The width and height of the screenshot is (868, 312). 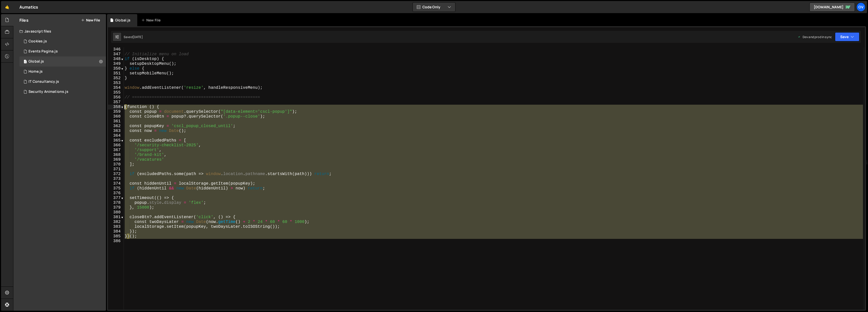 I want to click on div: Events Pagina.js, so click(x=43, y=51).